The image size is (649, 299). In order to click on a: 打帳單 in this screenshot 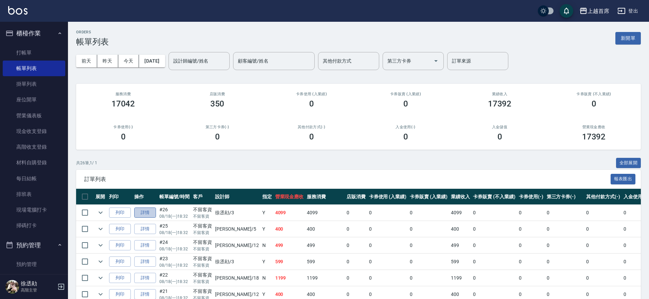, I will do `click(34, 53)`.